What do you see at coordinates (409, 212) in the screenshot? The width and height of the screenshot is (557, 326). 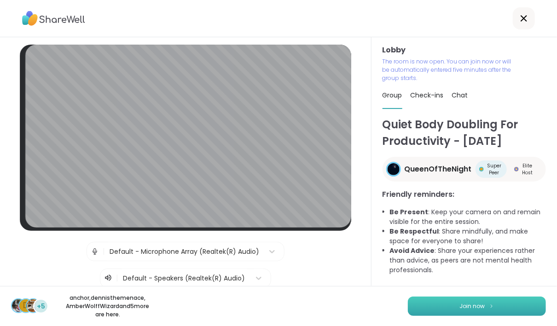 I see `b: Be Present` at bounding box center [409, 212].